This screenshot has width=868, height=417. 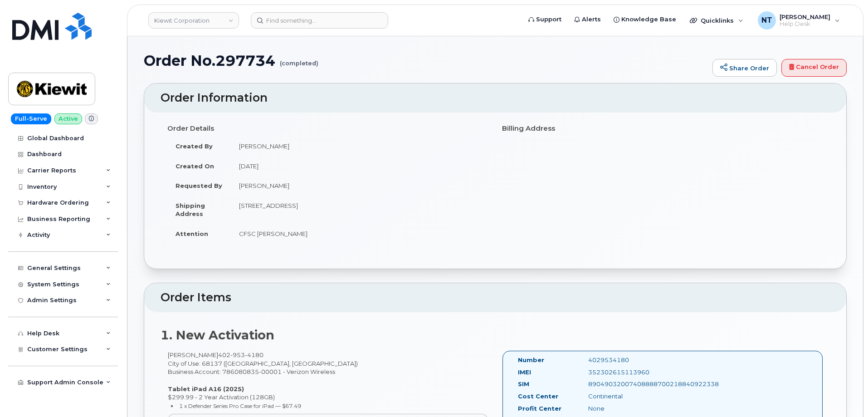 What do you see at coordinates (814, 68) in the screenshot?
I see `a: Cancel Order` at bounding box center [814, 68].